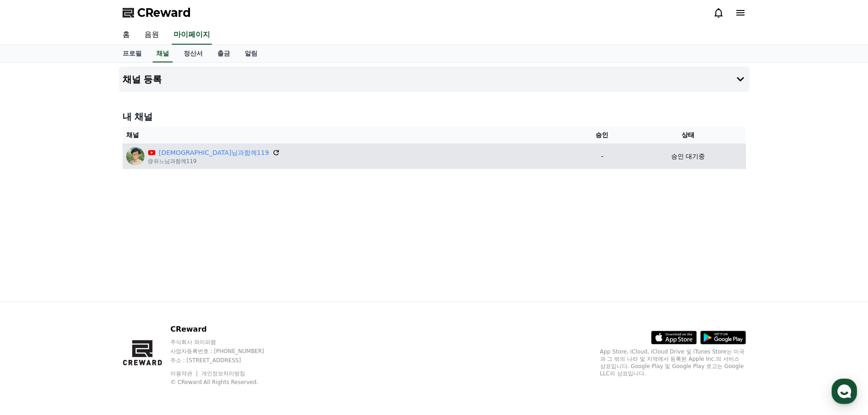 The height and width of the screenshot is (415, 868). Describe the element at coordinates (164, 12) in the screenshot. I see `span: CReward` at that location.